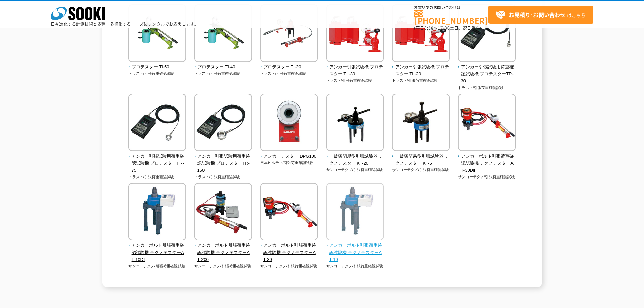 Image resolution: width=644 pixels, height=308 pixels. Describe the element at coordinates (223, 67) in the screenshot. I see `span: プロテスター TI-40` at that location.